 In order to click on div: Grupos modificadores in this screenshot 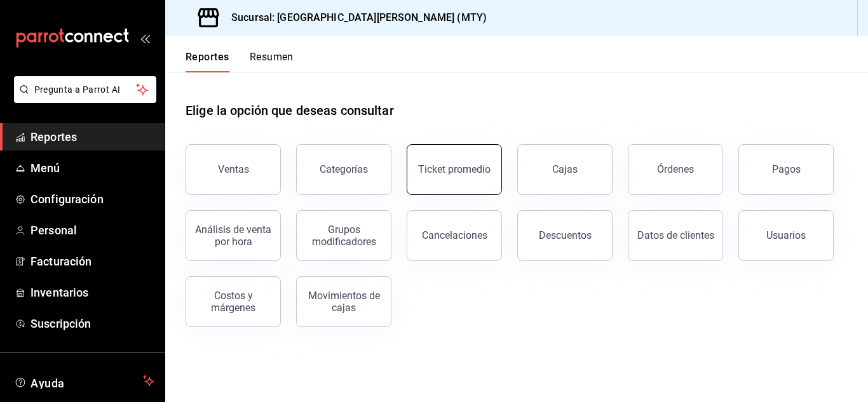, I will do `click(344, 235)`.